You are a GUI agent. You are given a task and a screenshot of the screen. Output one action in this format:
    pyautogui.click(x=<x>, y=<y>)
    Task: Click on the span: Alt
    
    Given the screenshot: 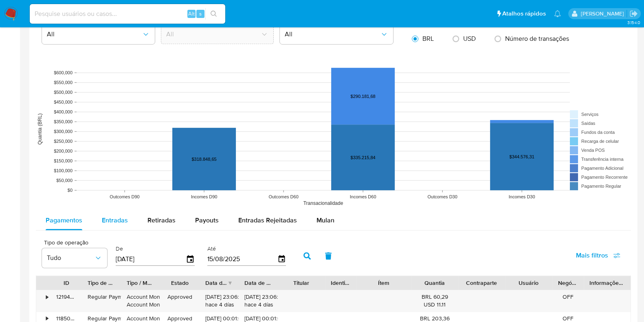 What is the action you would take?
    pyautogui.click(x=191, y=13)
    